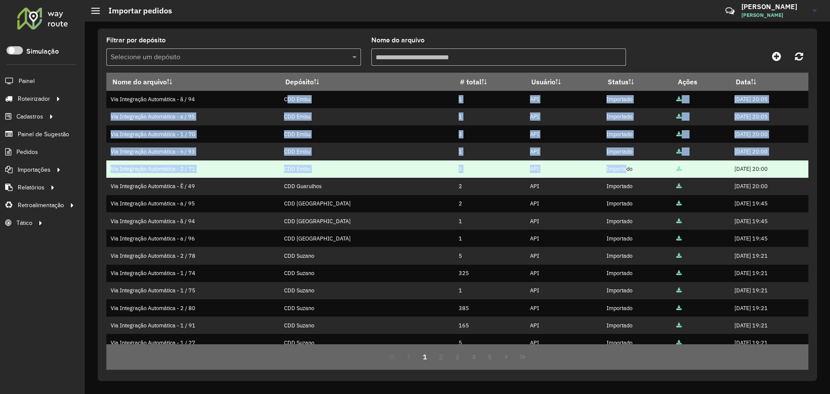  I want to click on span: Pedidos, so click(27, 152).